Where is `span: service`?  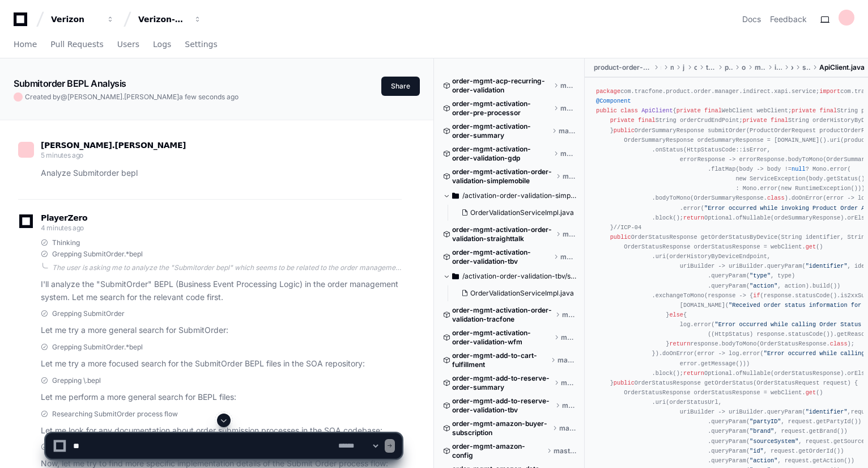
span: service is located at coordinates (806, 68).